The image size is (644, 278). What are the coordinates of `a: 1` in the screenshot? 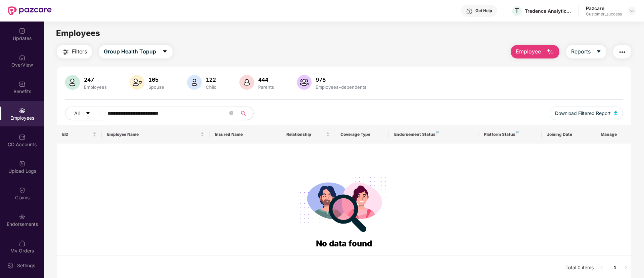 It's located at (615, 268).